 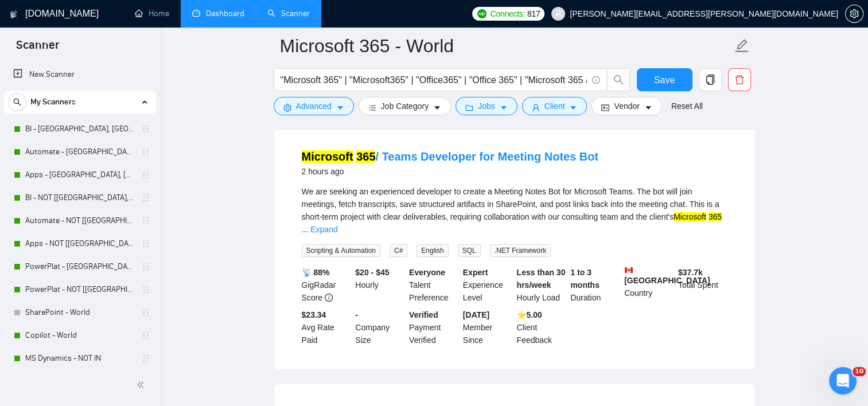 I want to click on b: 1 to 3 months, so click(x=585, y=279).